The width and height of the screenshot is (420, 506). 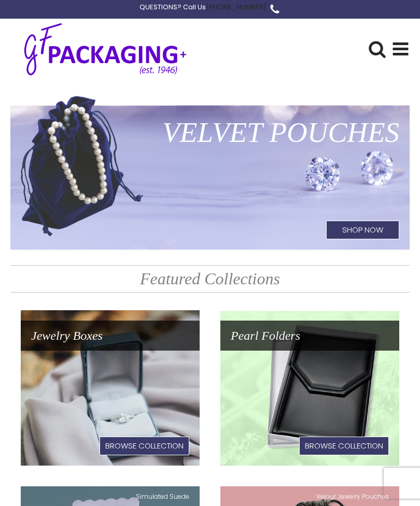 I want to click on a: Pearl FoldersBrowse Collection, so click(x=310, y=388).